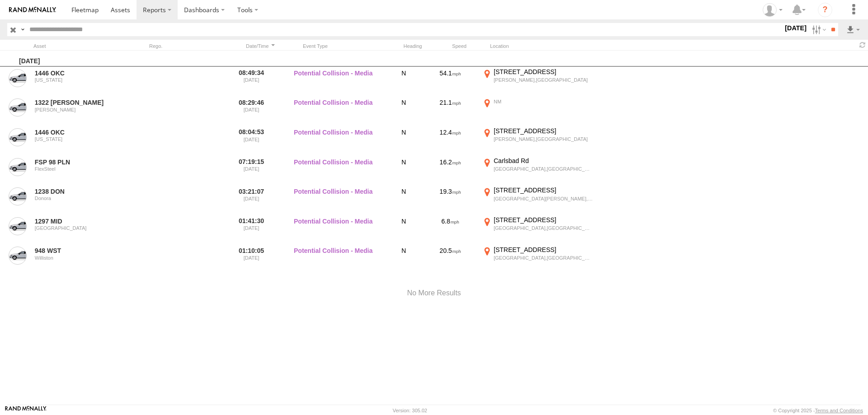  Describe the element at coordinates (79, 169) in the screenshot. I see `div: FlexSteel` at that location.